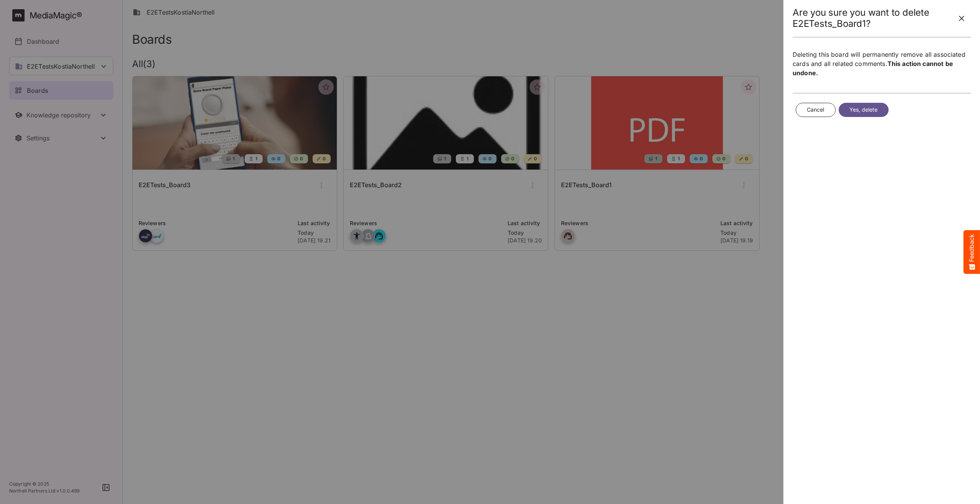 Image resolution: width=980 pixels, height=504 pixels. I want to click on button: Yes, delete, so click(864, 110).